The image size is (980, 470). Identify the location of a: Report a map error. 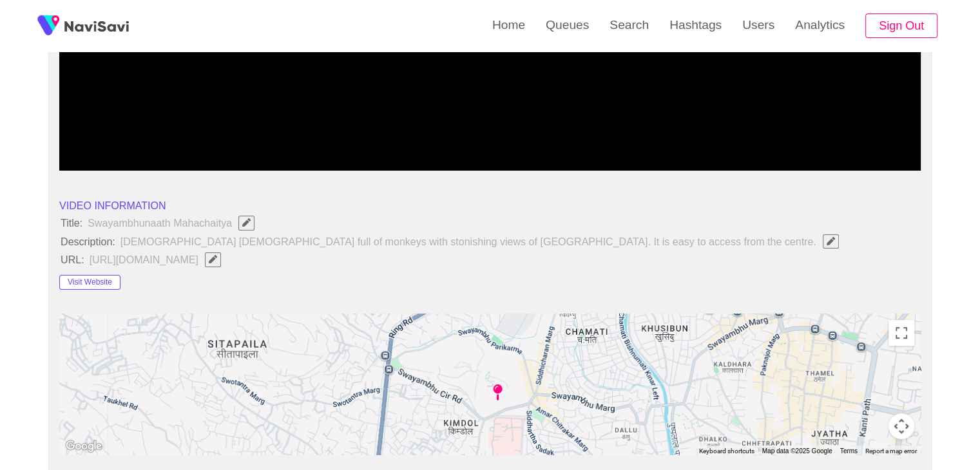
(891, 451).